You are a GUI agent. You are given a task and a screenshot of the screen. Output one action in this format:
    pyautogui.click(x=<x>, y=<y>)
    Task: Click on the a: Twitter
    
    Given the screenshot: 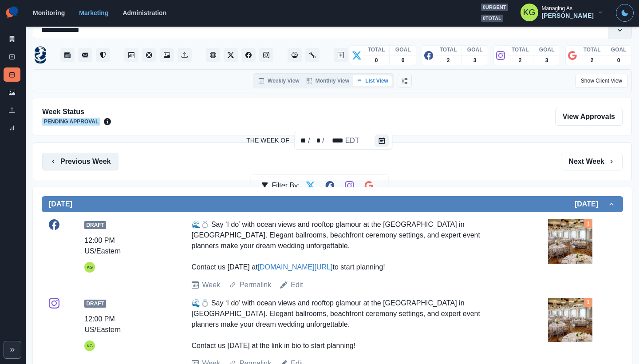 What is the action you would take?
    pyautogui.click(x=231, y=55)
    